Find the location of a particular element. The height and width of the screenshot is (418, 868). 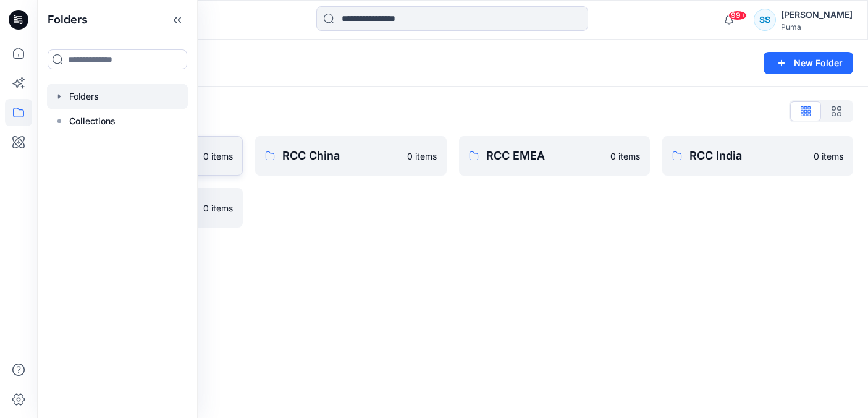

div: Puma is located at coordinates (817, 27).